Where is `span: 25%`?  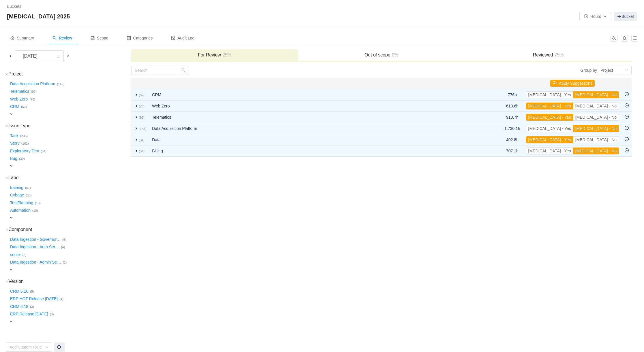
span: 25% is located at coordinates (226, 55).